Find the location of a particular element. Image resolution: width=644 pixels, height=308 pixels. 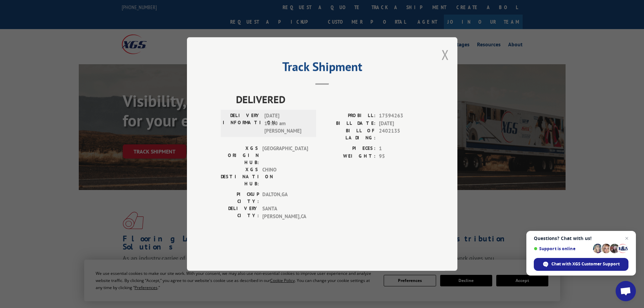

span: CHINO is located at coordinates (285, 177).